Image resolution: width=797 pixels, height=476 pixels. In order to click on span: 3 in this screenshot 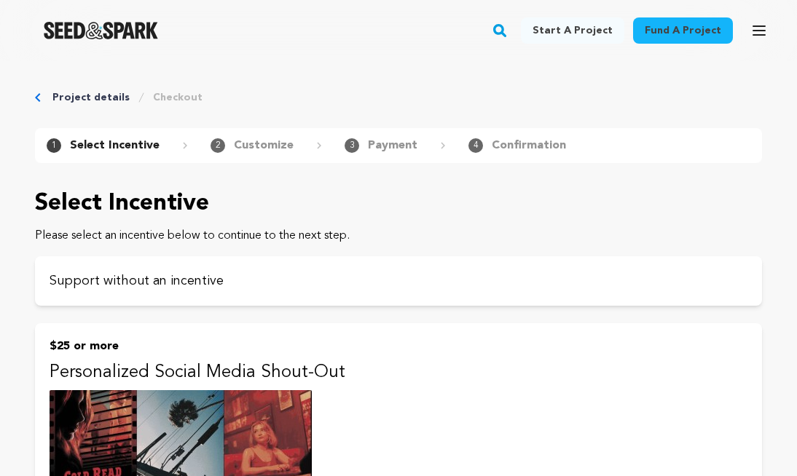, I will do `click(352, 146)`.